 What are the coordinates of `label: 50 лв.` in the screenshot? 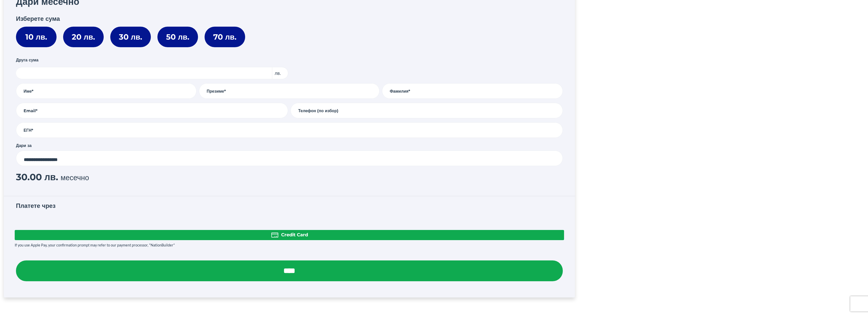 It's located at (178, 37).